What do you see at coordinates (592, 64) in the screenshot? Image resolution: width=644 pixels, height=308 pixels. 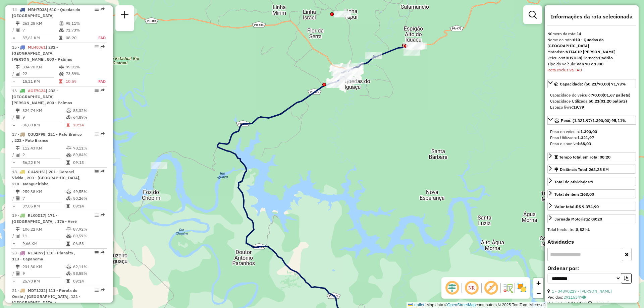 I see `div: Tipo do veículo:` at bounding box center [592, 64].